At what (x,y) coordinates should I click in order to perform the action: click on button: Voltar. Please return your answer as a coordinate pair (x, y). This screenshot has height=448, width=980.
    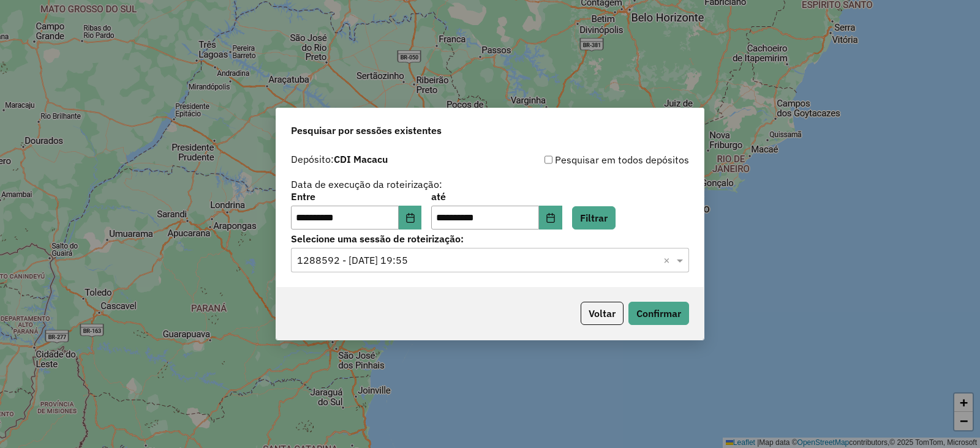
    Looking at the image, I should click on (602, 313).